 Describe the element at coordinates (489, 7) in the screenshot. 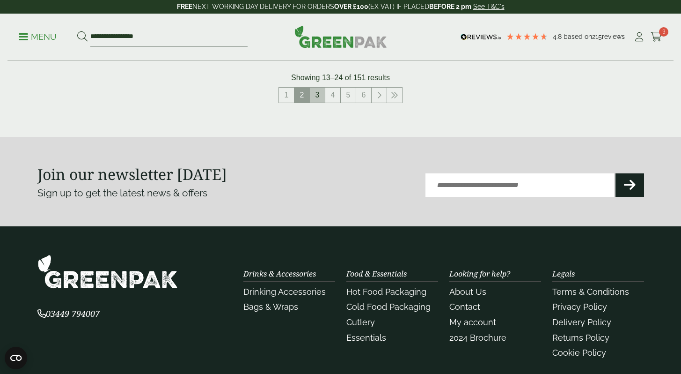

I see `a: See T&C's` at that location.